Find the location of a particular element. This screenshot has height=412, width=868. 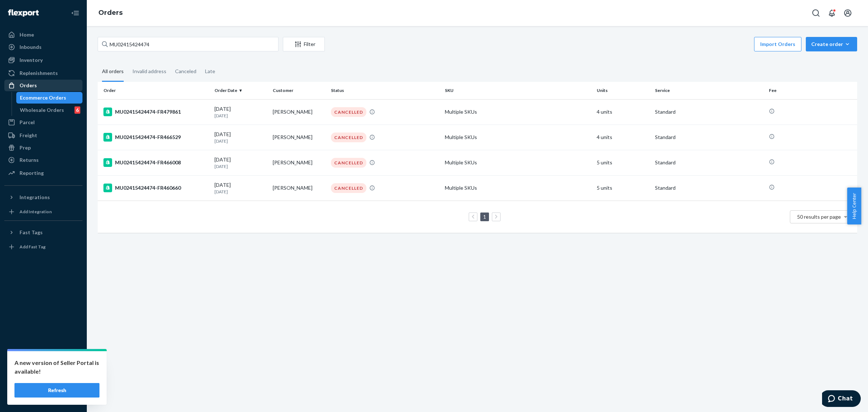

ol: breadcrumbs is located at coordinates (110, 13).